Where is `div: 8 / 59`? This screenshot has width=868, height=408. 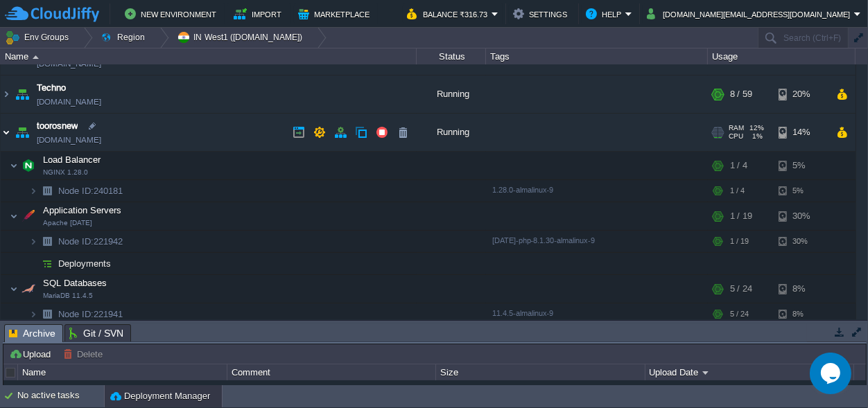 div: 8 / 59 is located at coordinates (741, 95).